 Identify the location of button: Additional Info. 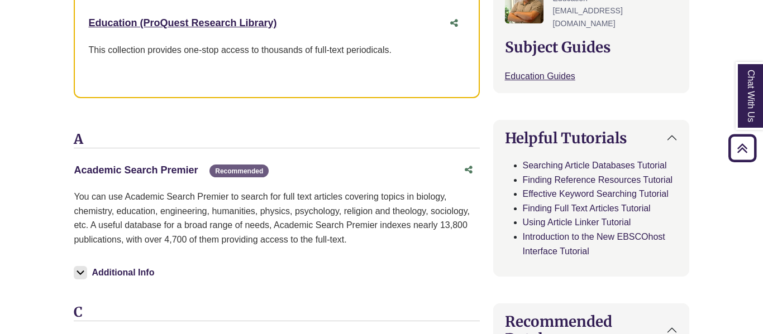
(116, 273).